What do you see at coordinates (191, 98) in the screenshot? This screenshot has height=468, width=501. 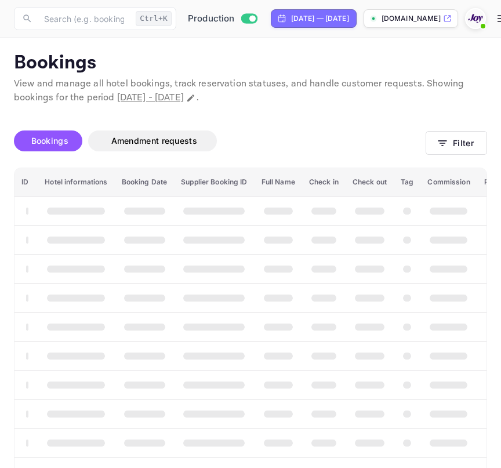 I see `button: Change date range` at bounding box center [191, 98].